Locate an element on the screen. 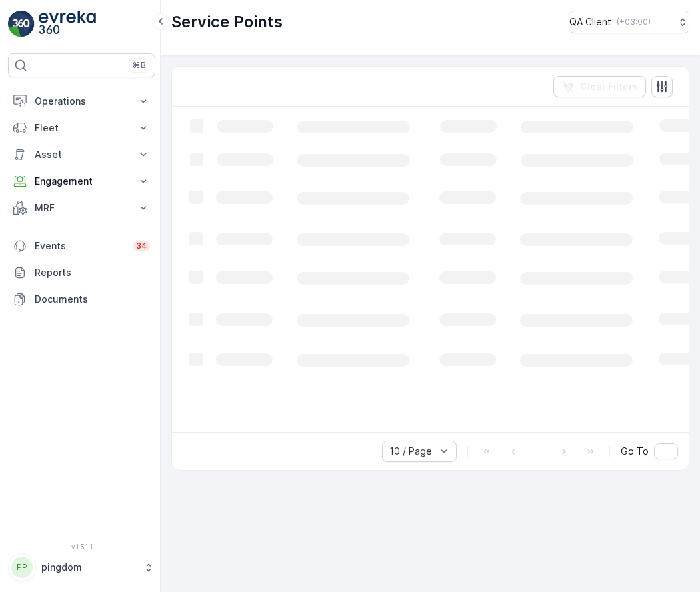 The image size is (700, 592). p: Engagement is located at coordinates (81, 181).